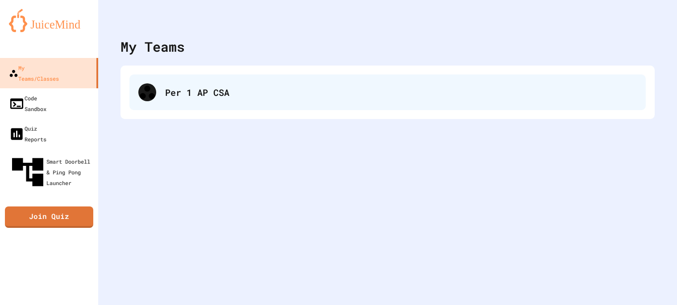 Image resolution: width=677 pixels, height=305 pixels. What do you see at coordinates (28, 104) in the screenshot?
I see `div: Code Sandbox` at bounding box center [28, 104].